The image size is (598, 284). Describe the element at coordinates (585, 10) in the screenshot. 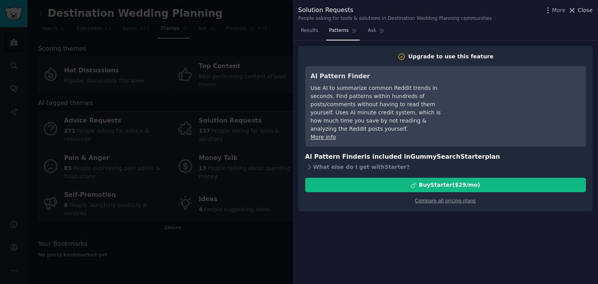

I see `span: Close` at that location.